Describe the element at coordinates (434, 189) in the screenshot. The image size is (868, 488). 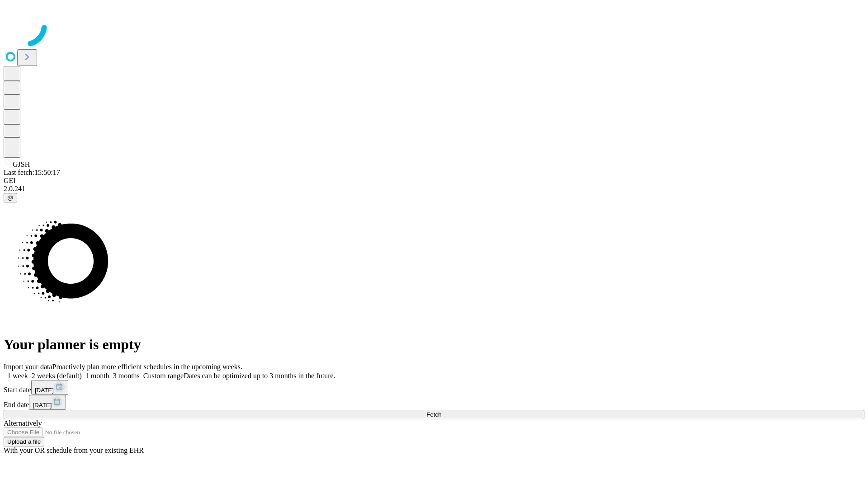
I see `div: 2.0.241` at that location.